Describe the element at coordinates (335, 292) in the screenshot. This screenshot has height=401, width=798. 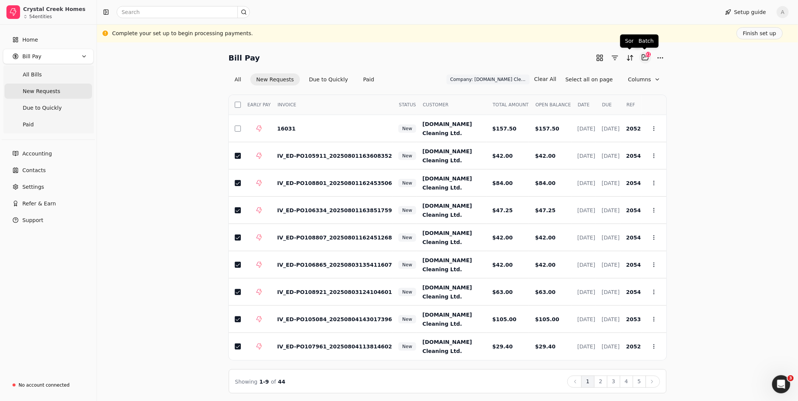
I see `span: IV_ED-PO108921_20250803124104601` at that location.